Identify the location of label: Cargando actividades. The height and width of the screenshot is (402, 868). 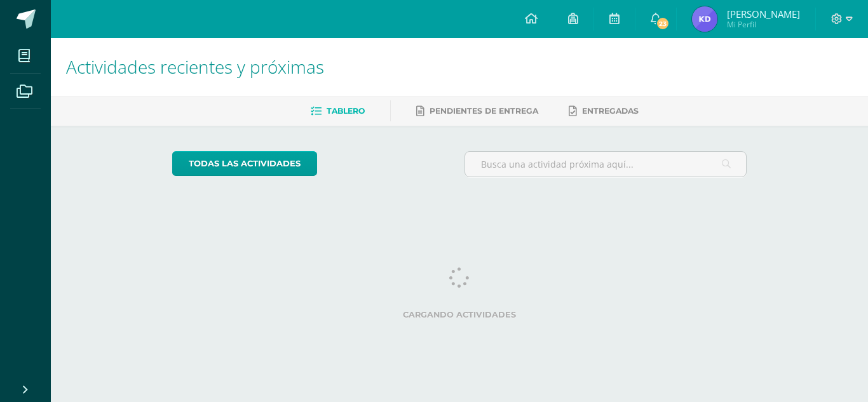
(459, 314).